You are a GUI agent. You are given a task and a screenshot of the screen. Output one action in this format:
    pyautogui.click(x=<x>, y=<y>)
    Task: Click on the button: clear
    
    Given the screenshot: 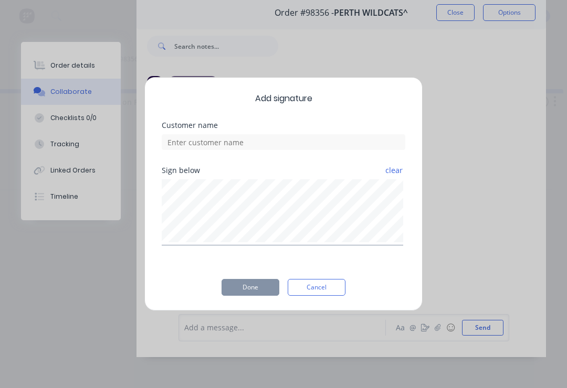 What is the action you would take?
    pyautogui.click(x=394, y=171)
    